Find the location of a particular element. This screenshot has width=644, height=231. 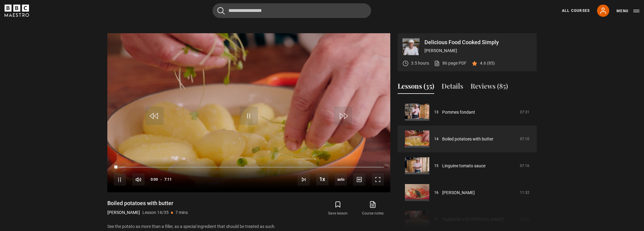

a: 86 page PDF is located at coordinates (450, 63).